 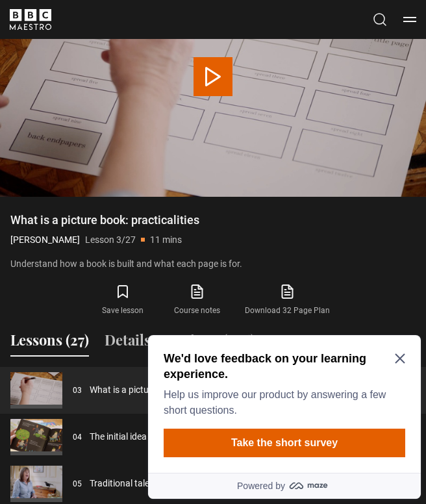 I want to click on button: Take the short survey, so click(x=142, y=113).